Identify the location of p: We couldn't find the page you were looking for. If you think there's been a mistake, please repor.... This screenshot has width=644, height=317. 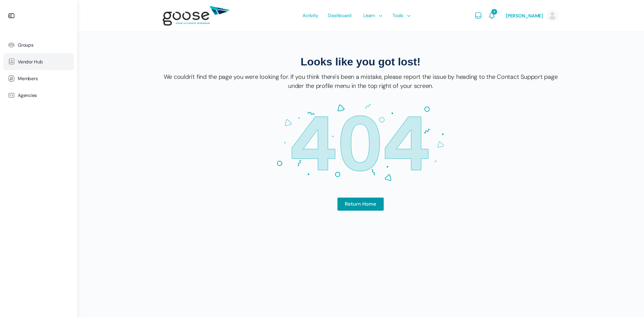
(361, 81).